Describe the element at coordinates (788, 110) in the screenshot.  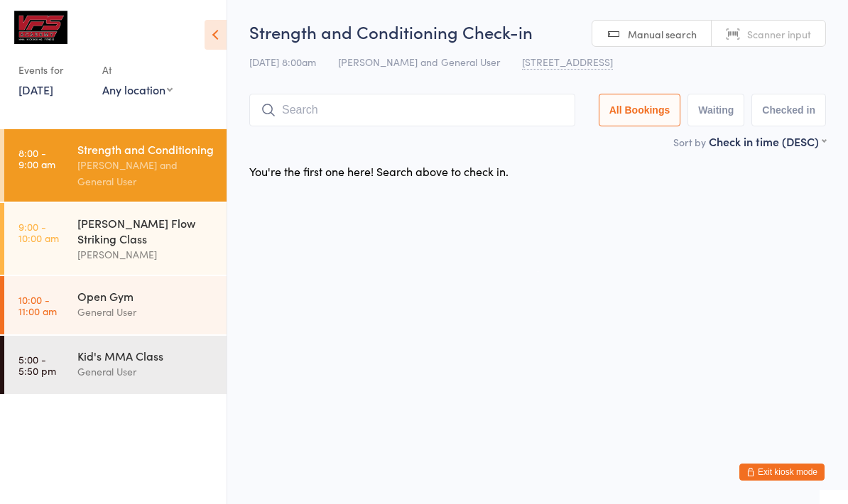
I see `button: Checked in` at that location.